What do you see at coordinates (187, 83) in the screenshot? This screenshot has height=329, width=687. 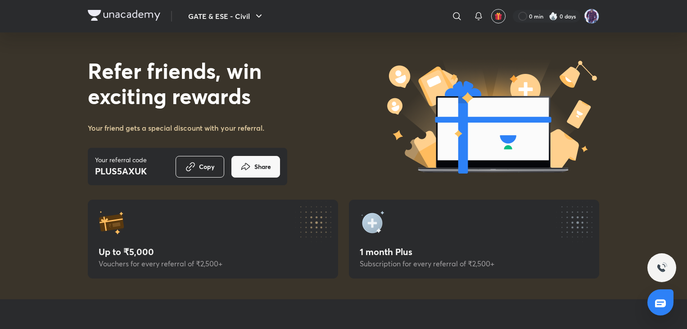 I see `h1: Refer friends, win exciting rewards` at bounding box center [187, 83].